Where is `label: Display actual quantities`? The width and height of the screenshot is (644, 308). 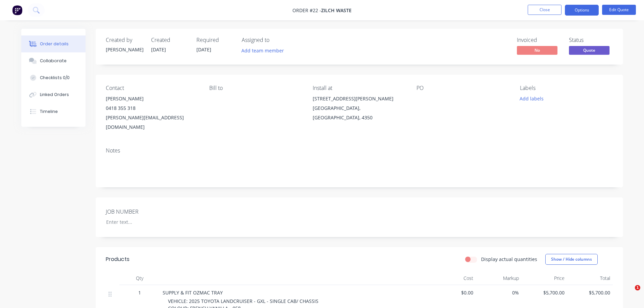
label: Display actual quantities is located at coordinates (509, 259).